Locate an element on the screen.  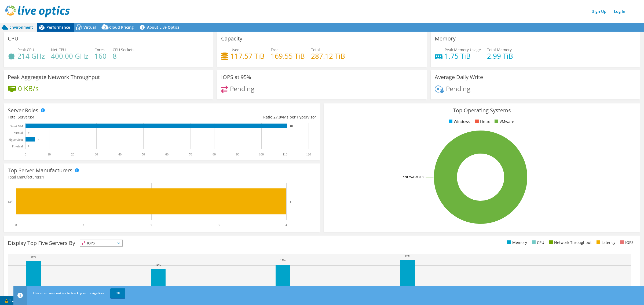
h4: 117.57 TiB is located at coordinates (247, 56).